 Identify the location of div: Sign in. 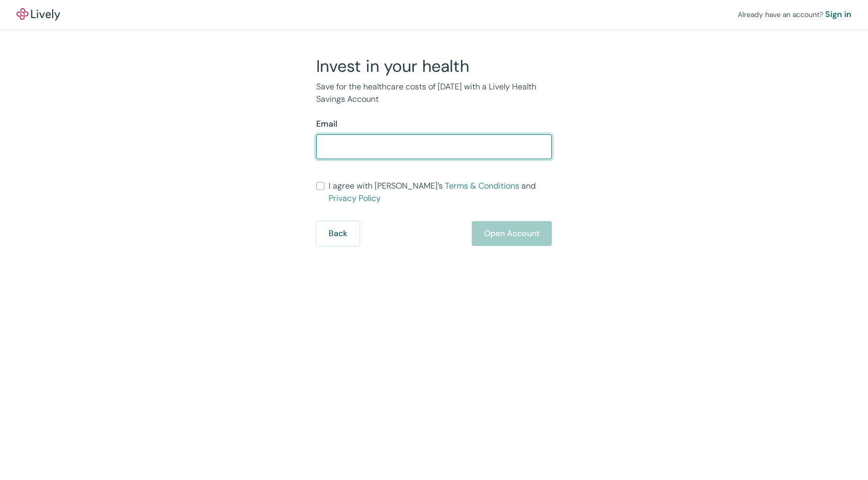
(838, 14).